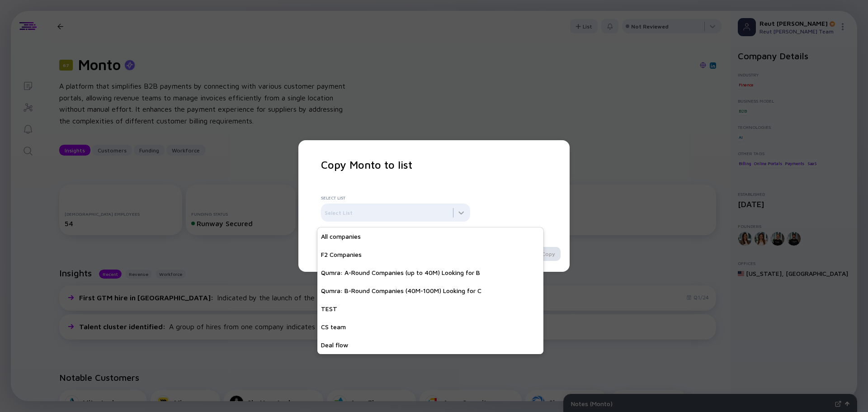 The width and height of the screenshot is (868, 412). Describe the element at coordinates (430, 327) in the screenshot. I see `div: CS team` at that location.